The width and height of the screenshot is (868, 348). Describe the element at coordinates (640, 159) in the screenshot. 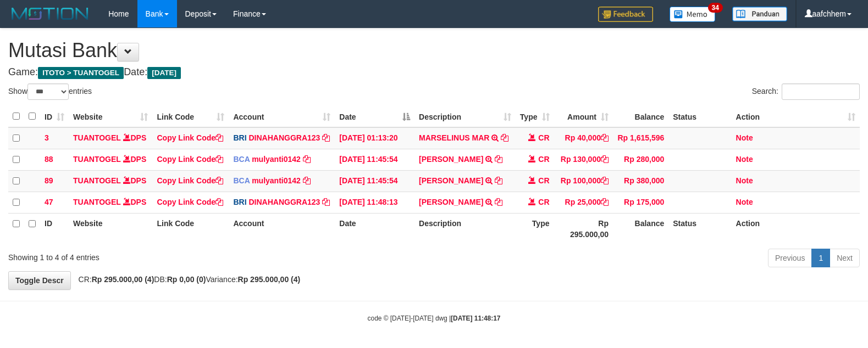

I see `td: Rp 280,000` at that location.